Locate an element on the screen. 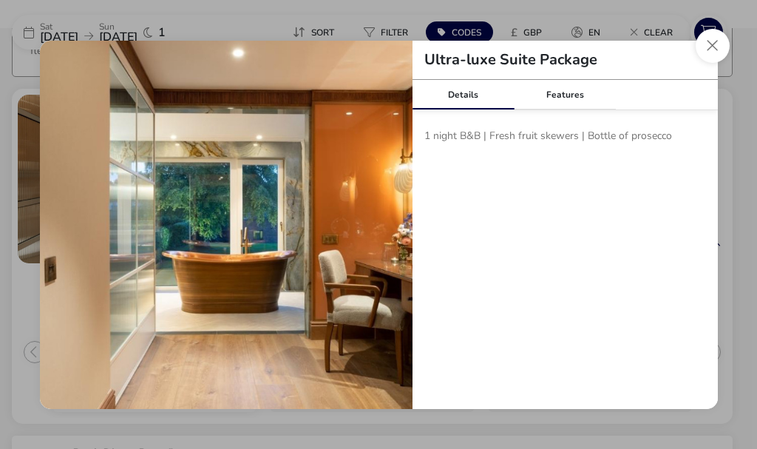 This screenshot has width=757, height=449. div: Details is located at coordinates (464, 95).